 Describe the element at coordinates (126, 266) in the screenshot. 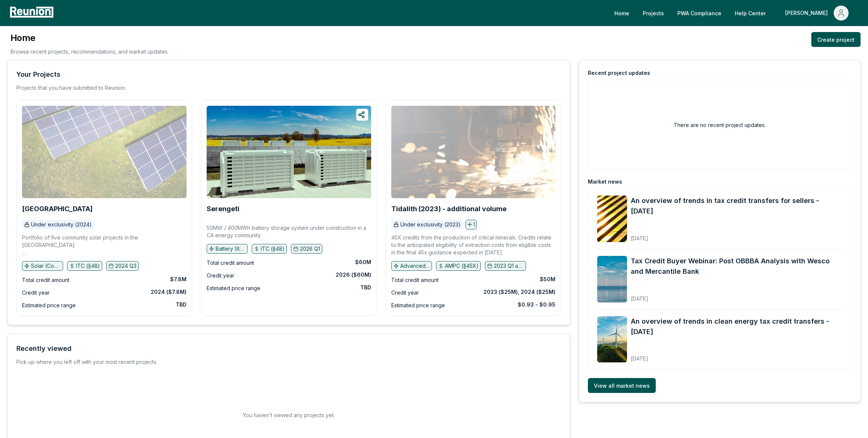

I see `p: 2024 Q3` at that location.